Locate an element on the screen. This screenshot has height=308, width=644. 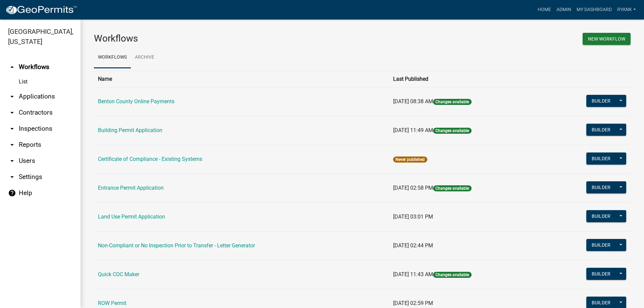
i: help is located at coordinates (12, 193).